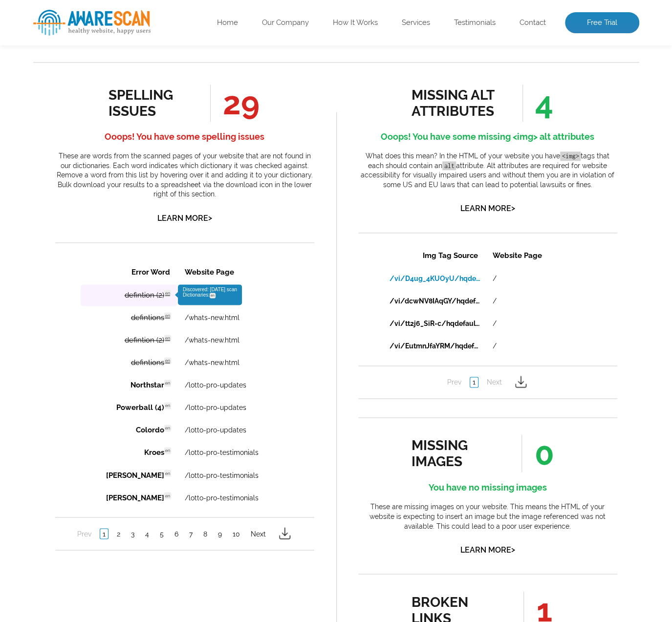  I want to click on a: 10, so click(181, 274).